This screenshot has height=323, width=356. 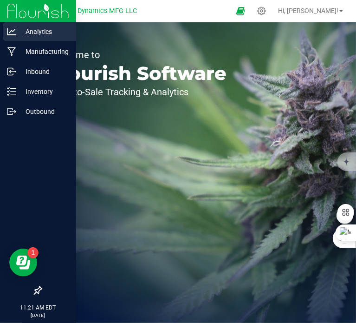 What do you see at coordinates (138, 55) in the screenshot?
I see `p: Welcome to` at bounding box center [138, 55].